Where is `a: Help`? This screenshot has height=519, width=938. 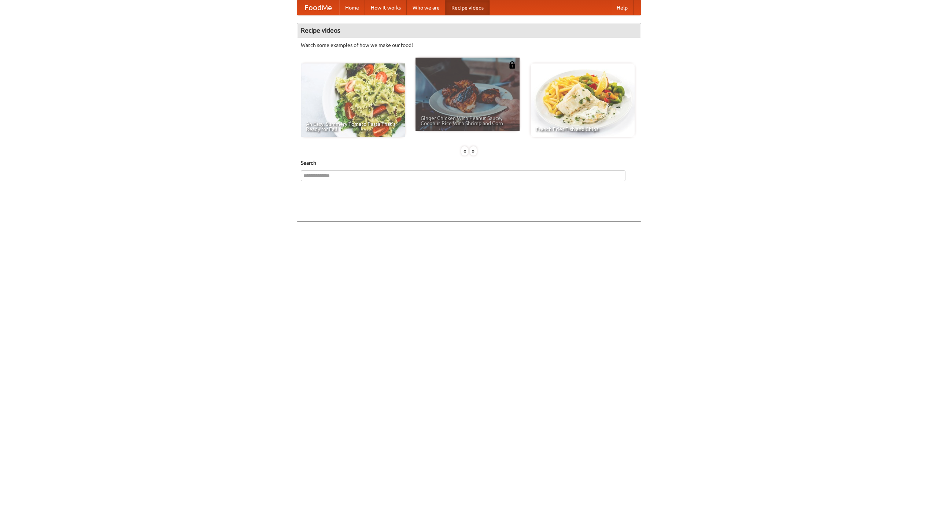
a: Help is located at coordinates (622, 8).